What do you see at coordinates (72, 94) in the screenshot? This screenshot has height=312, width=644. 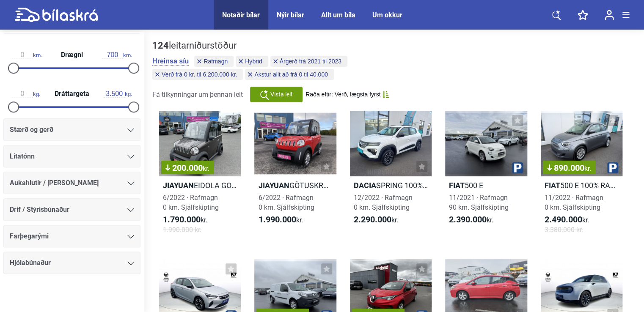 I see `span: Dráttargeta` at bounding box center [72, 94].